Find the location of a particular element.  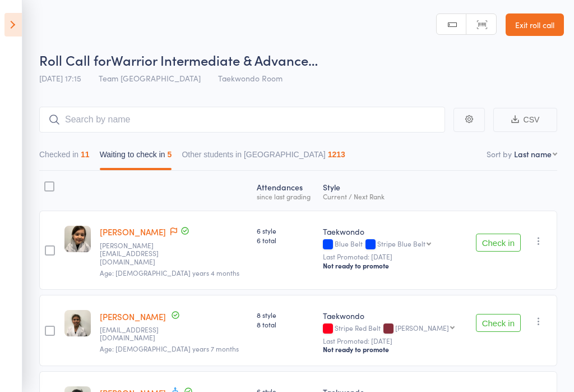

div: Last name is located at coordinates (533, 154).